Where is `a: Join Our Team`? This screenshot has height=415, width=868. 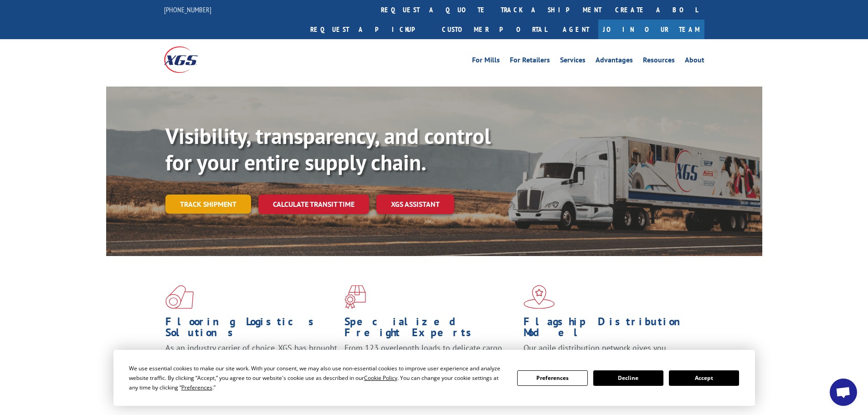 a: Join Our Team is located at coordinates (651, 29).